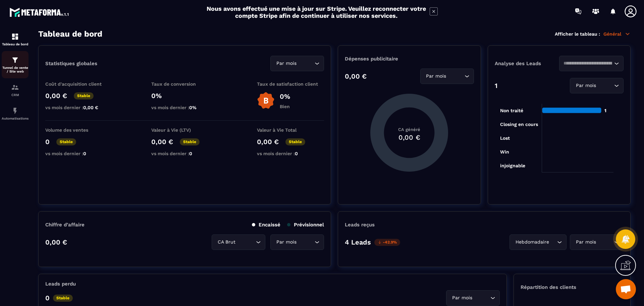 The width and height of the screenshot is (644, 306). I want to click on a: Open chat, so click(626, 289).